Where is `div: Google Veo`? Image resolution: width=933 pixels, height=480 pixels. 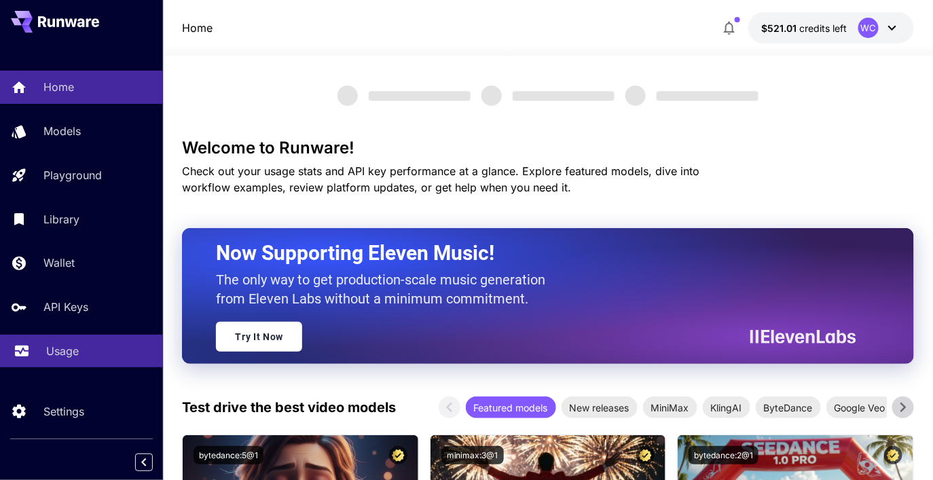 div: Google Veo is located at coordinates (860, 408).